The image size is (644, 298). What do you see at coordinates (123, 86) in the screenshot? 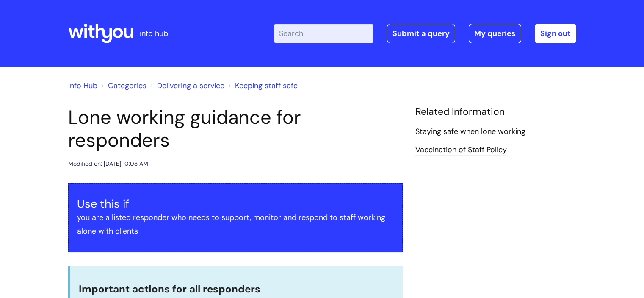
I see `li: Solution home` at bounding box center [123, 86].